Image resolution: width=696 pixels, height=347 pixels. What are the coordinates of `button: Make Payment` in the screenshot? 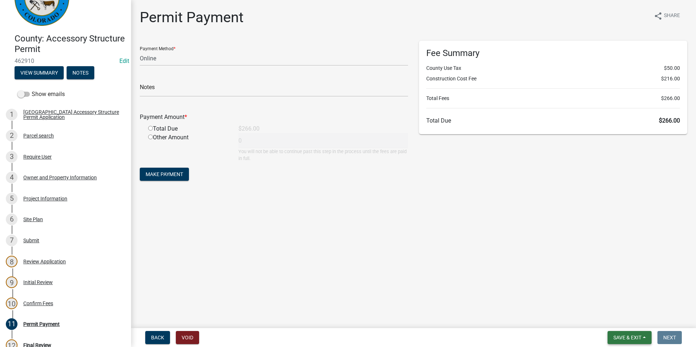 It's located at (164, 174).